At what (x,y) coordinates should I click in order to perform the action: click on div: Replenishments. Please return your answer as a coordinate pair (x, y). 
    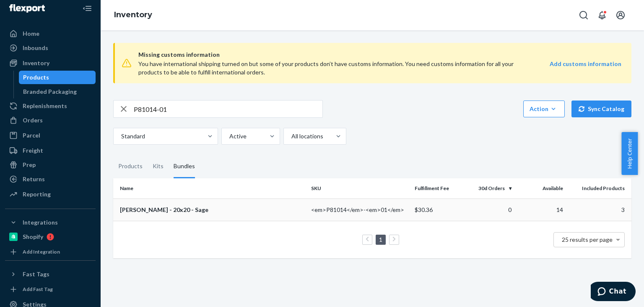
    Looking at the image, I should click on (45, 105).